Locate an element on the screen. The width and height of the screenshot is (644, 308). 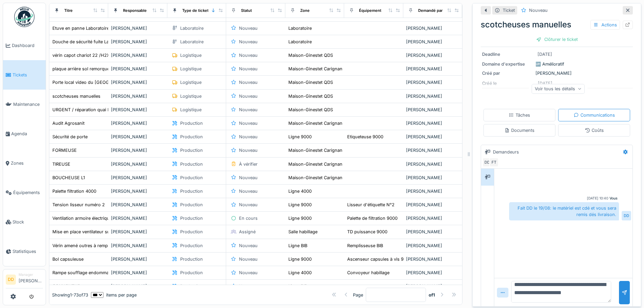
div: Audit Agrosanit is located at coordinates (68, 123).